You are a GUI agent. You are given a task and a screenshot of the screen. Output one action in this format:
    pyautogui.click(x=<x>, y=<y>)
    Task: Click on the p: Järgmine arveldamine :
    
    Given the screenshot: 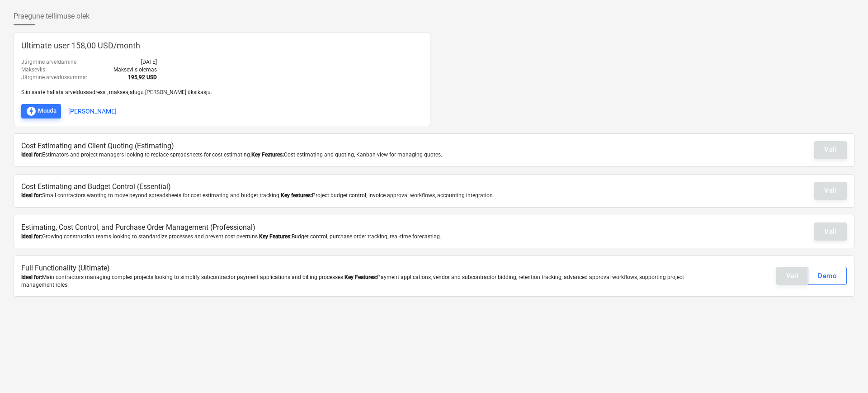 What is the action you would take?
    pyautogui.click(x=50, y=62)
    